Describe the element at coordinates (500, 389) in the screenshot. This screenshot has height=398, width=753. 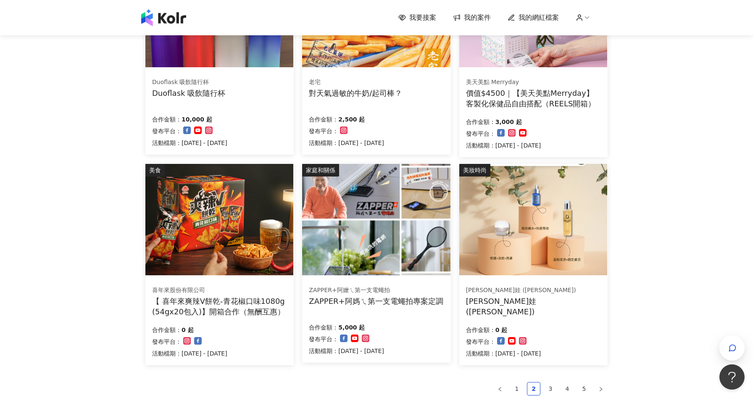
I see `li: Previous Page` at that location.